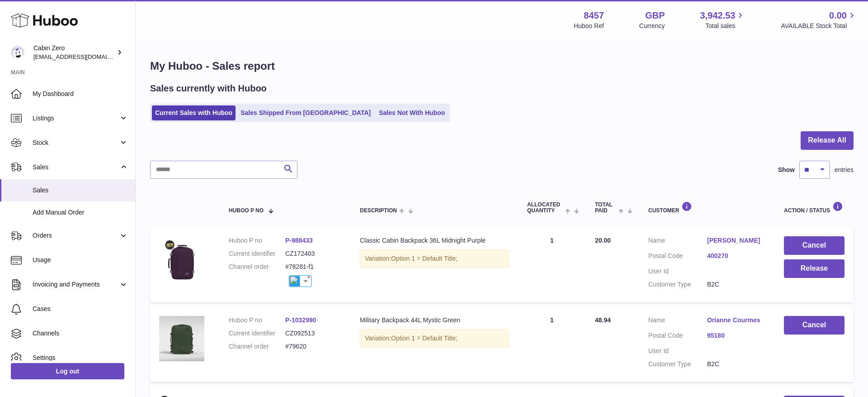  What do you see at coordinates (313, 333) in the screenshot?
I see `dd: CZ092513` at bounding box center [313, 333].